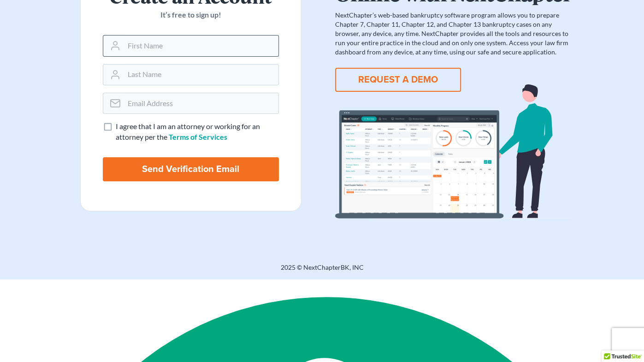 Image resolution: width=644 pixels, height=362 pixels. What do you see at coordinates (198, 137) in the screenshot?
I see `a: Terms of Services` at bounding box center [198, 137].